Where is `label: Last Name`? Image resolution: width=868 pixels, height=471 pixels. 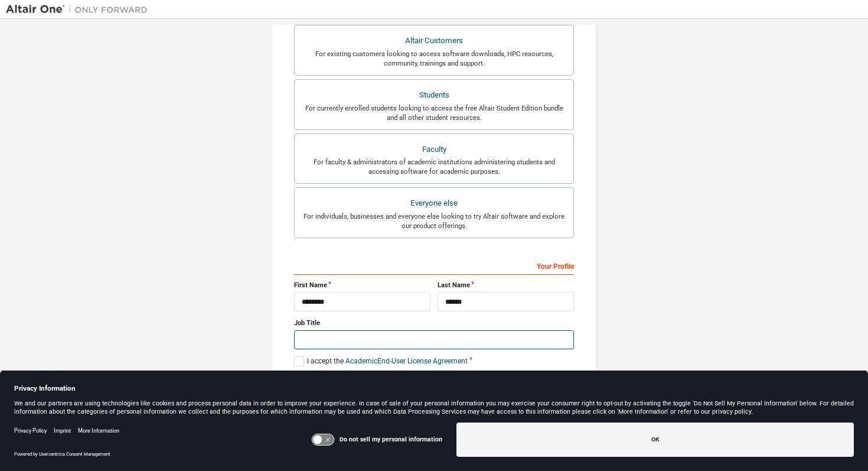
label: Last Name is located at coordinates (506, 285).